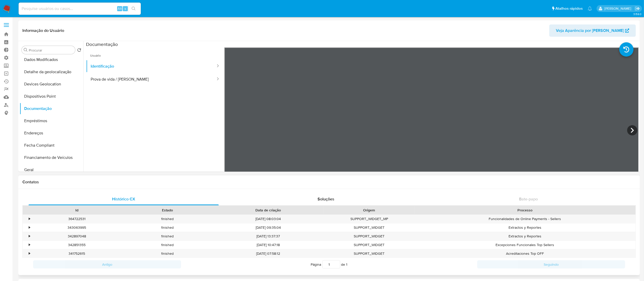  I want to click on div: Estado, so click(167, 210).